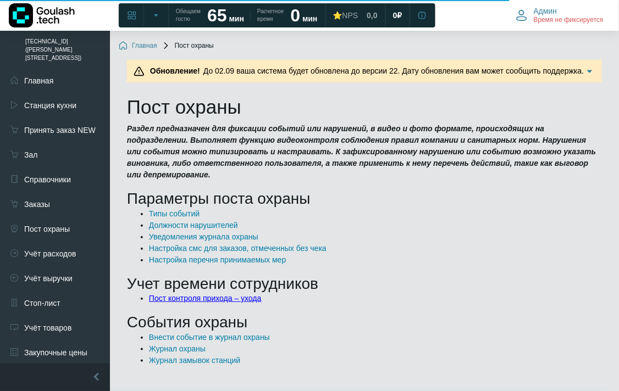 This screenshot has height=391, width=619. What do you see at coordinates (247, 15) in the screenshot?
I see `a: Обещаем гостю 65 мин Расчетное время 0 мин` at bounding box center [247, 15].